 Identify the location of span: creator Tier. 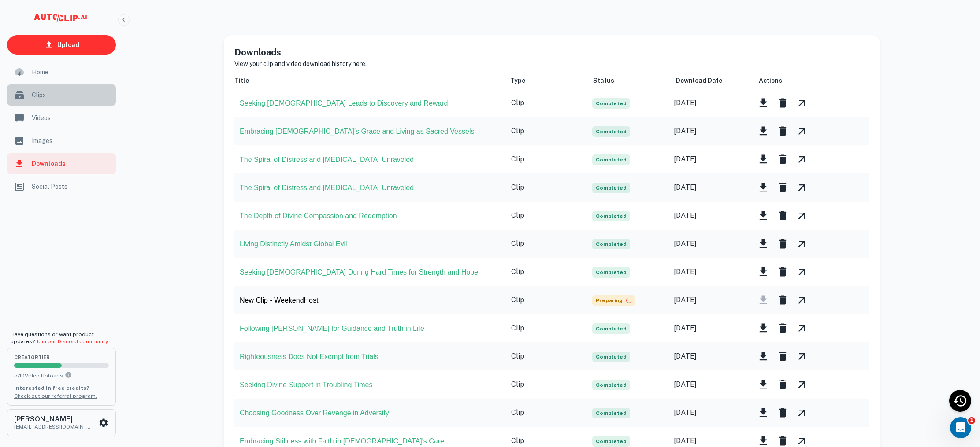
(62, 357).